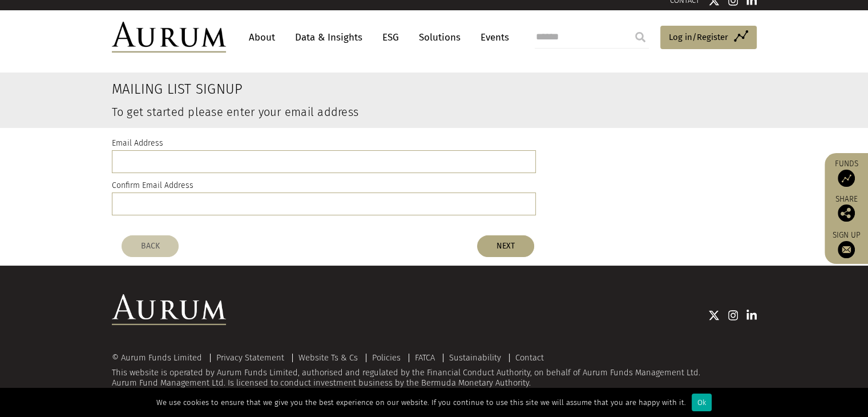 Image resolution: width=868 pixels, height=417 pixels. Describe the element at coordinates (440, 37) in the screenshot. I see `a: Solutions` at that location.